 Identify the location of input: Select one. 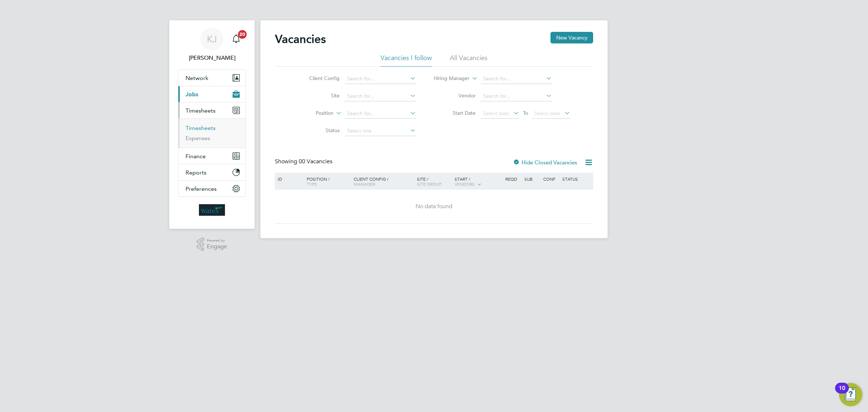
(380, 131).